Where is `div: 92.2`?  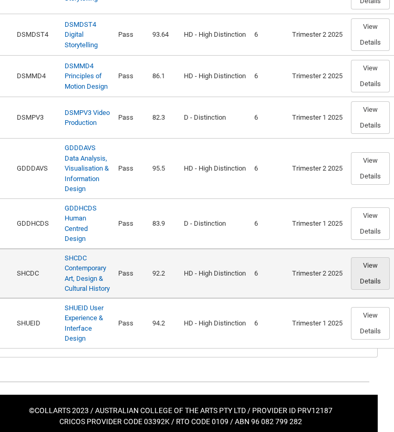 div: 92.2 is located at coordinates (164, 274).